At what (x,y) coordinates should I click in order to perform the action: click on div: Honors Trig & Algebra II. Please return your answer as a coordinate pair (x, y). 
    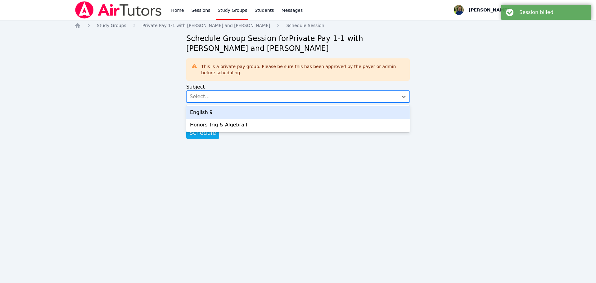
    Looking at the image, I should click on (298, 125).